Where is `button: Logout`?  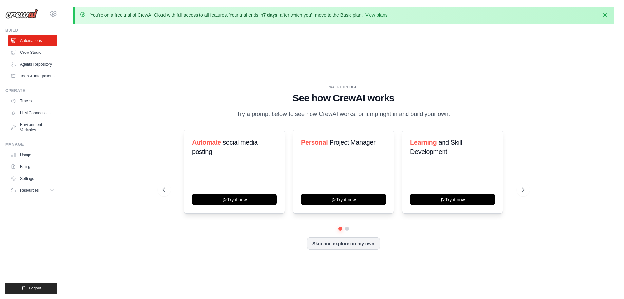
button: Logout is located at coordinates (31, 288).